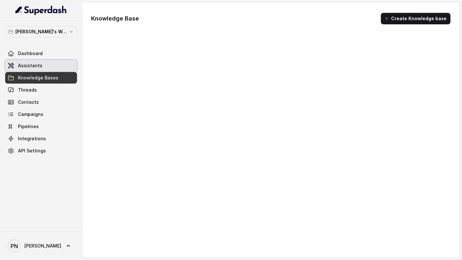 This screenshot has width=462, height=260. I want to click on a: Integrations, so click(41, 139).